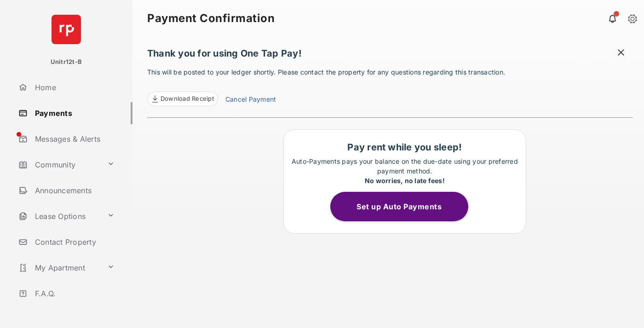 This screenshot has width=644, height=328. I want to click on a: F.A.Q., so click(74, 294).